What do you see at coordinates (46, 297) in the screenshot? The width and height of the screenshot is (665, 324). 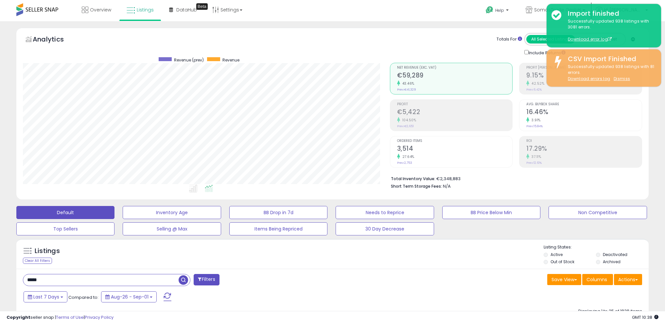 I see `span: Last 7 Days` at bounding box center [46, 297].